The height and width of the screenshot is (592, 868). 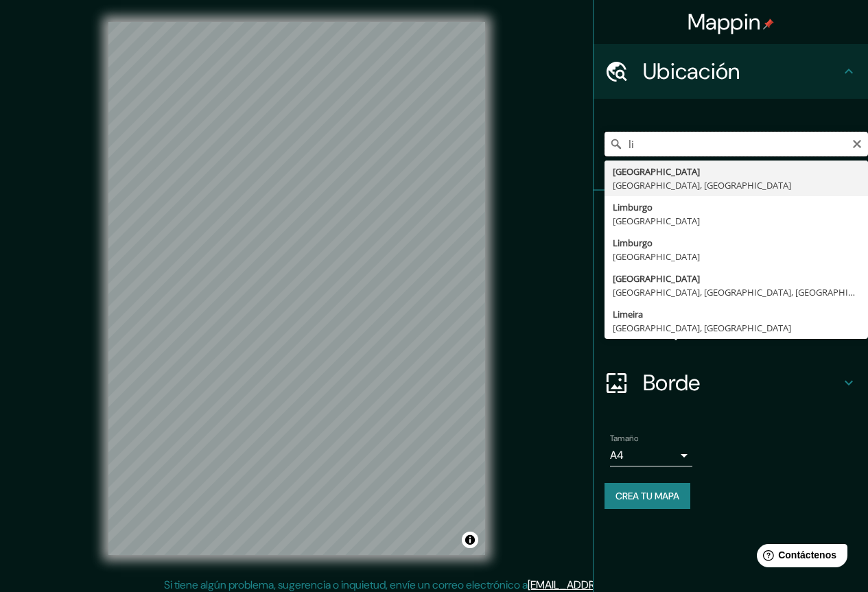 I want to click on font: A4, so click(x=617, y=455).